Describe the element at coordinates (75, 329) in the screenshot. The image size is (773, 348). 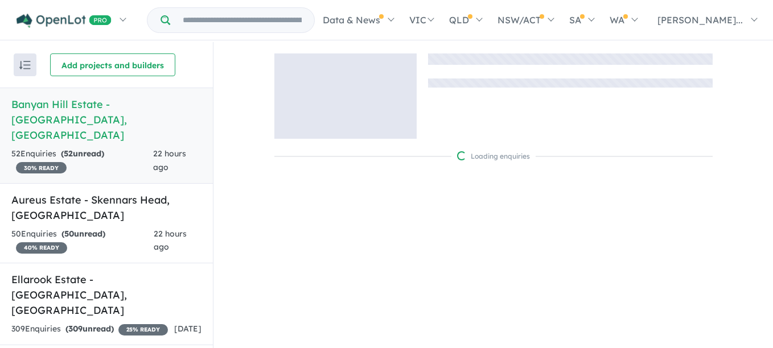
I see `span: 309` at that location.